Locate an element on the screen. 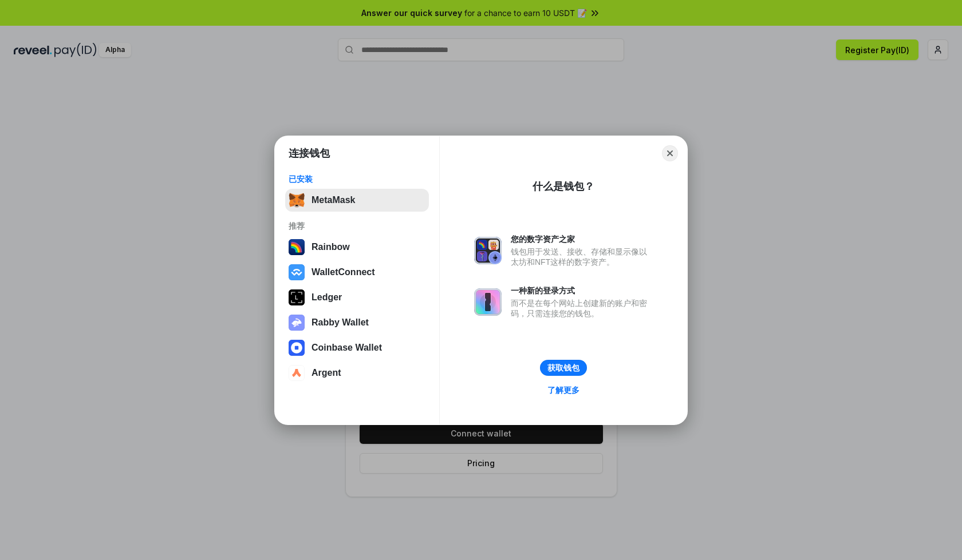  div: Rabby Wallet is located at coordinates (340, 323).